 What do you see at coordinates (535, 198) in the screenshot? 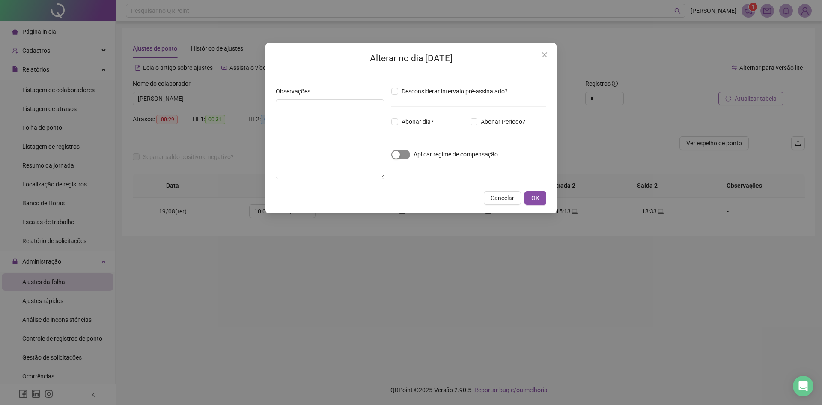
I see `button: OK` at bounding box center [535, 198].